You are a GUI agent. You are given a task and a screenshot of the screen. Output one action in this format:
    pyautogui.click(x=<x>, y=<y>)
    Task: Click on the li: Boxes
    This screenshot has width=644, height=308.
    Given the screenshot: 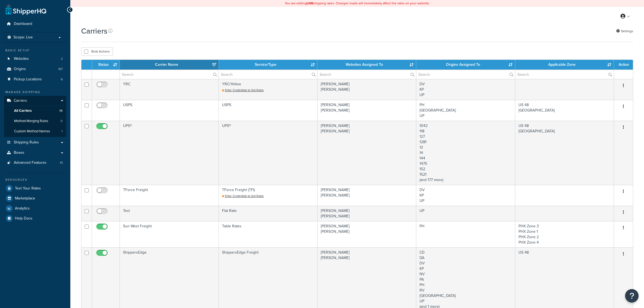 What is the action you would take?
    pyautogui.click(x=36, y=153)
    